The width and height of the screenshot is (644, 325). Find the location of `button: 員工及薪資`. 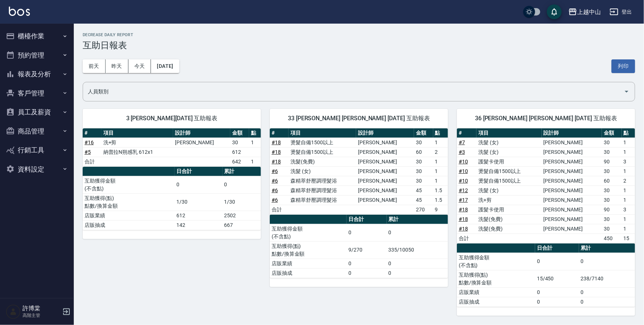

button: 員工及薪資 is located at coordinates (37, 112).